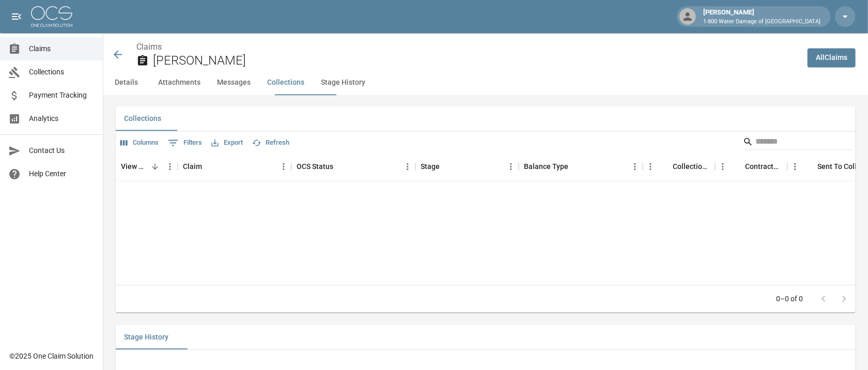 The width and height of the screenshot is (868, 370). I want to click on button: Select columns, so click(140, 143).